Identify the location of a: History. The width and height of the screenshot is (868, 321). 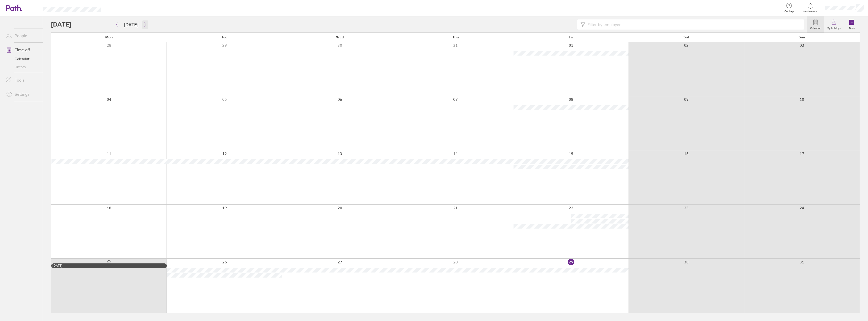
(22, 67).